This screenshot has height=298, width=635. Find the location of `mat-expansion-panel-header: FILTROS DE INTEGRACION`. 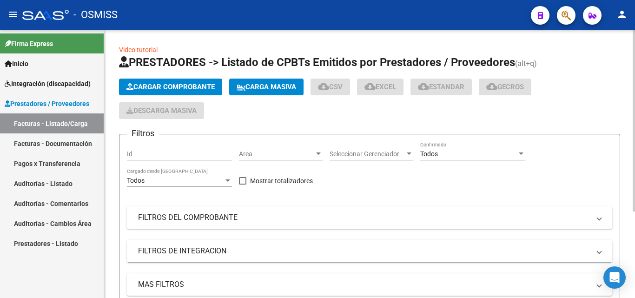

mat-expansion-panel-header: FILTROS DE INTEGRACION is located at coordinates (370, 251).